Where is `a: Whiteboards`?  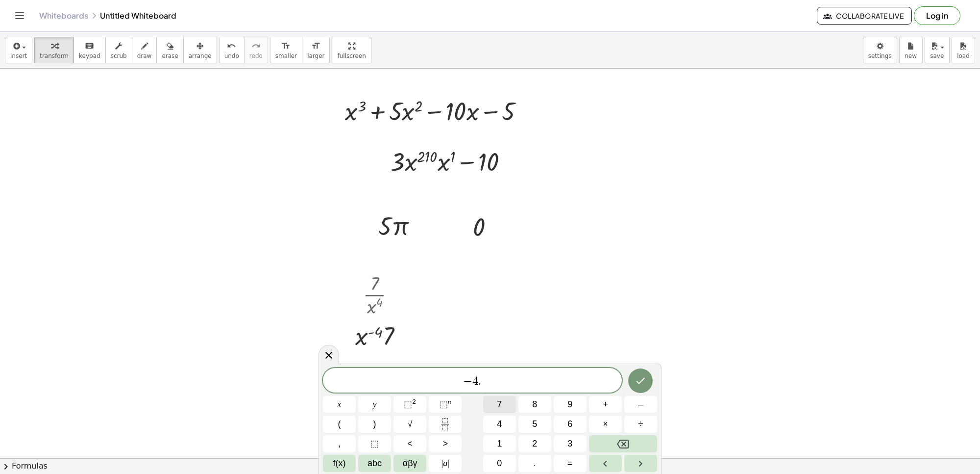
a: Whiteboards is located at coordinates (64, 16).